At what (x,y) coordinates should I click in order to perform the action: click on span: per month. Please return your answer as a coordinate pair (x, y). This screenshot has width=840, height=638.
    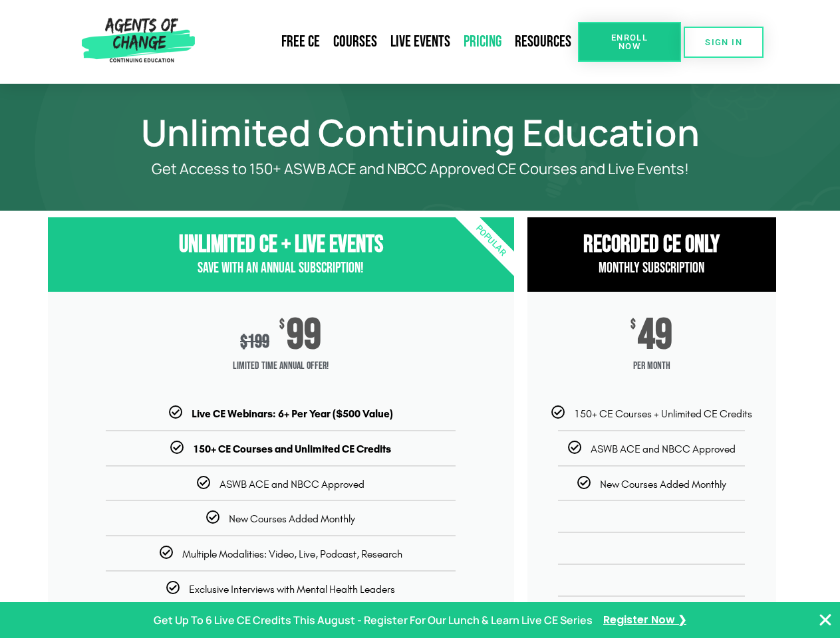
    Looking at the image, I should click on (652, 366).